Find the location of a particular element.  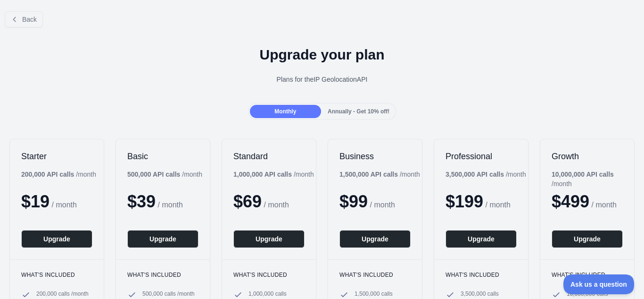

b: 3,500,000 API calls is located at coordinates (475, 174).